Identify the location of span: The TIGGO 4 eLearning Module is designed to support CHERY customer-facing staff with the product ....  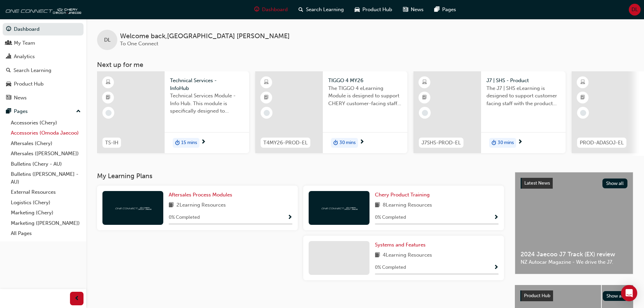
(365, 96).